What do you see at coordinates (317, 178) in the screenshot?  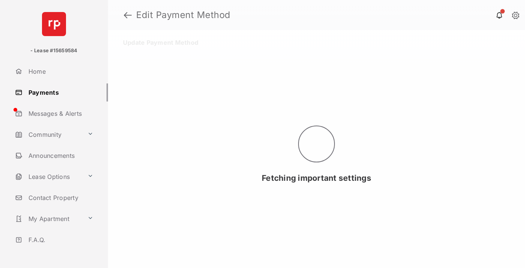 I see `span: Fetching important settings` at bounding box center [317, 178].